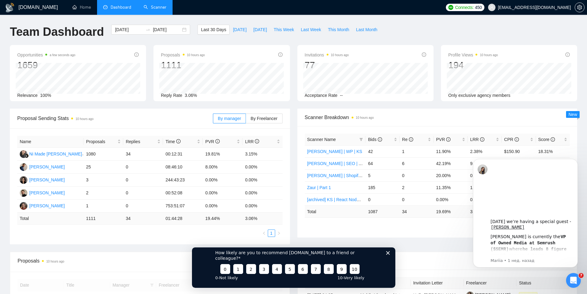 The image size is (587, 294). Describe the element at coordinates (492, 7) in the screenshot. I see `span: user` at that location.